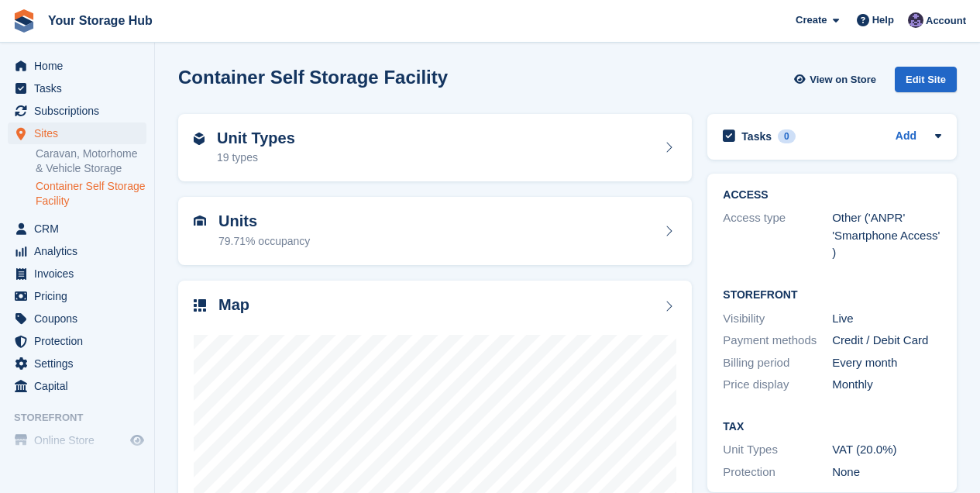 This screenshot has width=980, height=493. What do you see at coordinates (777, 340) in the screenshot?
I see `div: Payment methods` at bounding box center [777, 340].